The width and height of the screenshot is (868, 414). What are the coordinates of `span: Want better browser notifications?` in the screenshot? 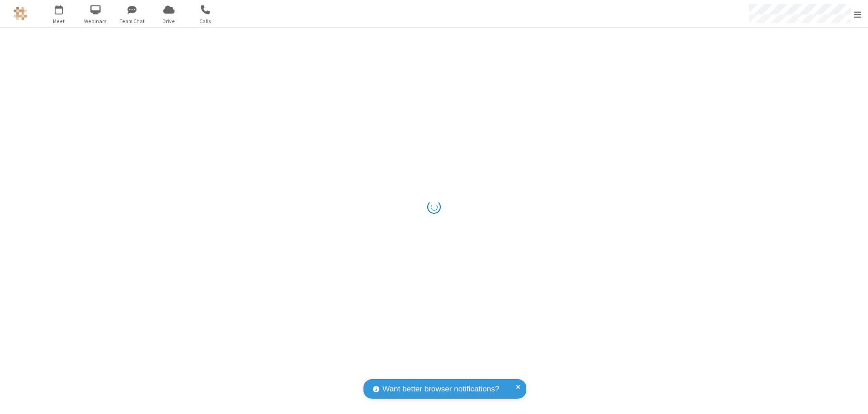 It's located at (441, 389).